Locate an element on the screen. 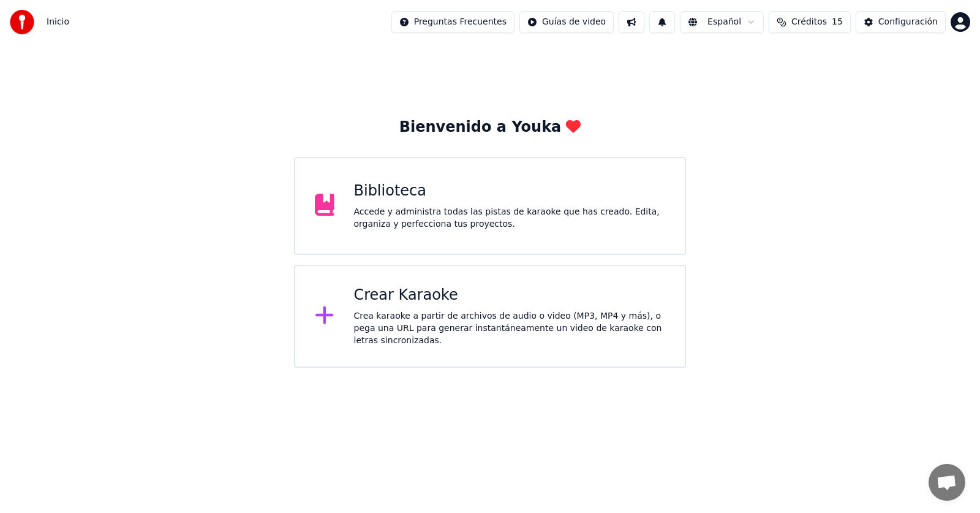 This screenshot has width=980, height=513. span: Créditos is located at coordinates (810, 22).